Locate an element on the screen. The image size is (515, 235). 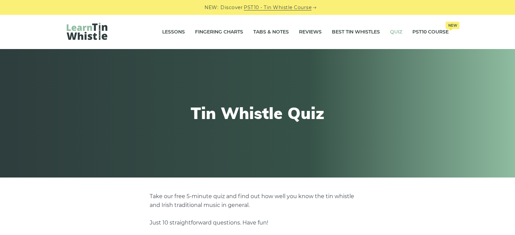
a: Quiz is located at coordinates (396, 32).